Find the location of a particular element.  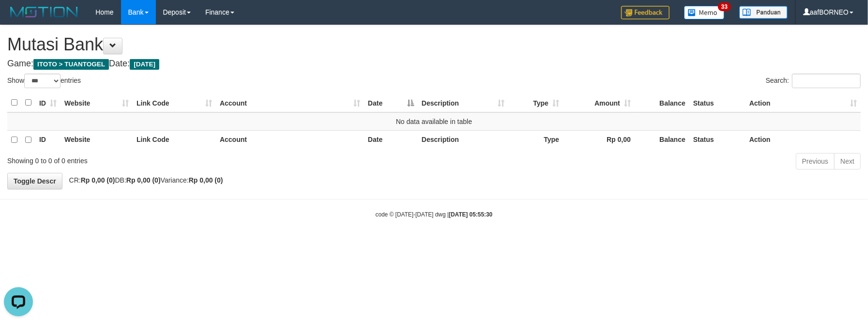

th: Date is located at coordinates (390, 139).